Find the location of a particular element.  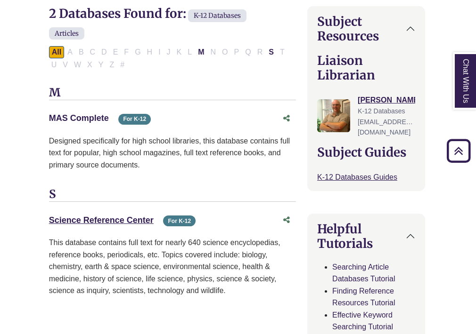

button: Subject Resources is located at coordinates (366, 29).